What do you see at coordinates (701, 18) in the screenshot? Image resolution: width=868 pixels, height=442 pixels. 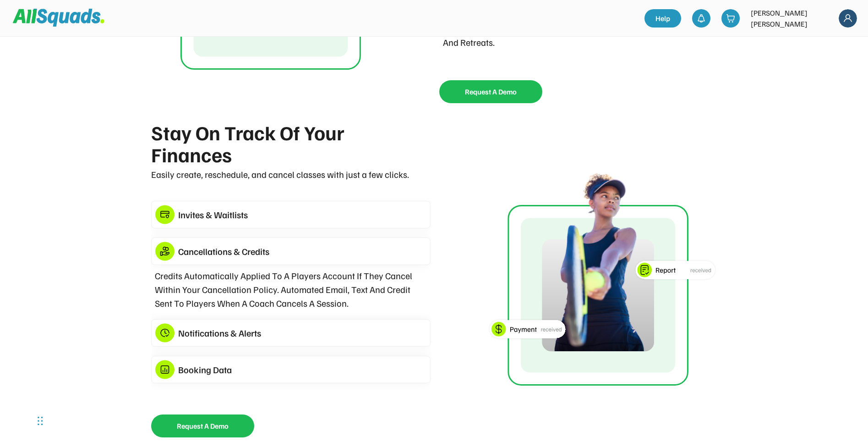 I see `img: bell-03%20%281%29.svg` at bounding box center [701, 18].